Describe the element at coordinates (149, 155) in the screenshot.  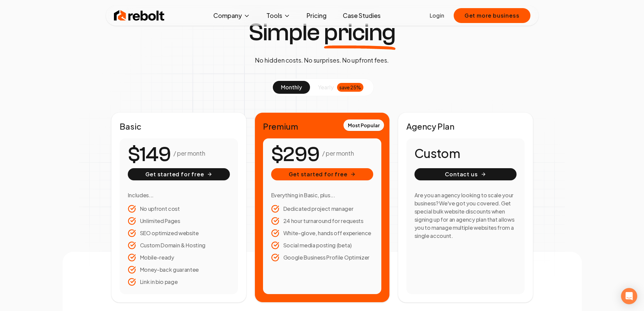
I see `number-flow-react: $149` at that location.